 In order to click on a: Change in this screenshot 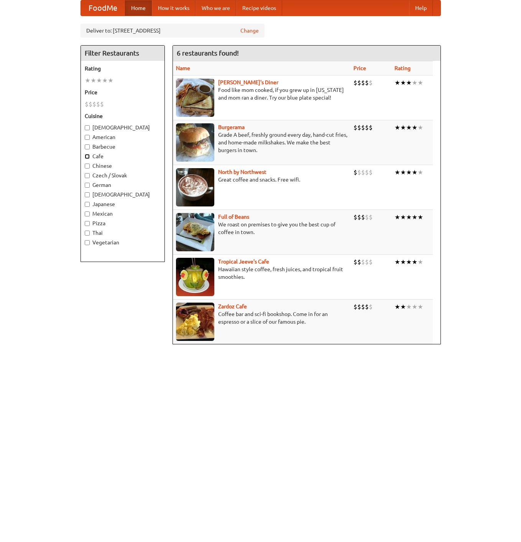, I will do `click(249, 31)`.